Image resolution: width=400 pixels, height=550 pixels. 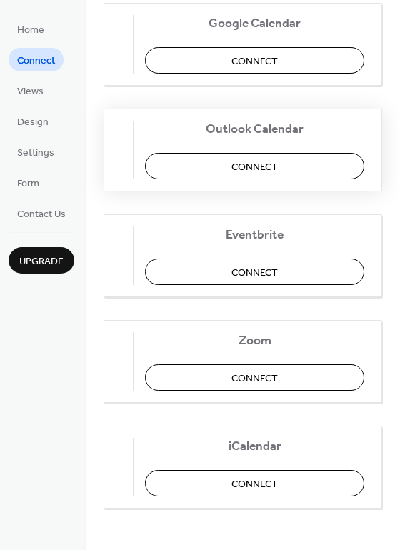 I want to click on span: Google Calendar, so click(x=254, y=23).